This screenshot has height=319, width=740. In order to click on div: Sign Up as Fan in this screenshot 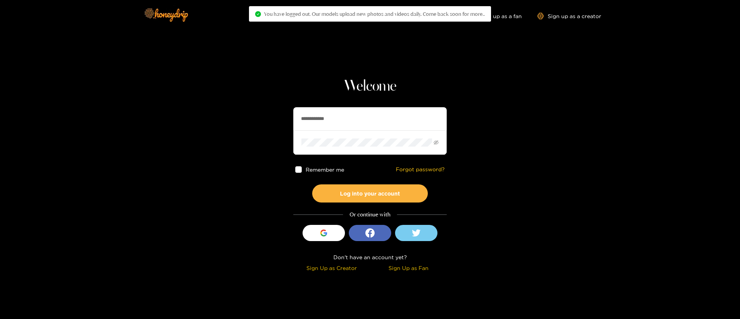, I will do `click(408, 267)`.